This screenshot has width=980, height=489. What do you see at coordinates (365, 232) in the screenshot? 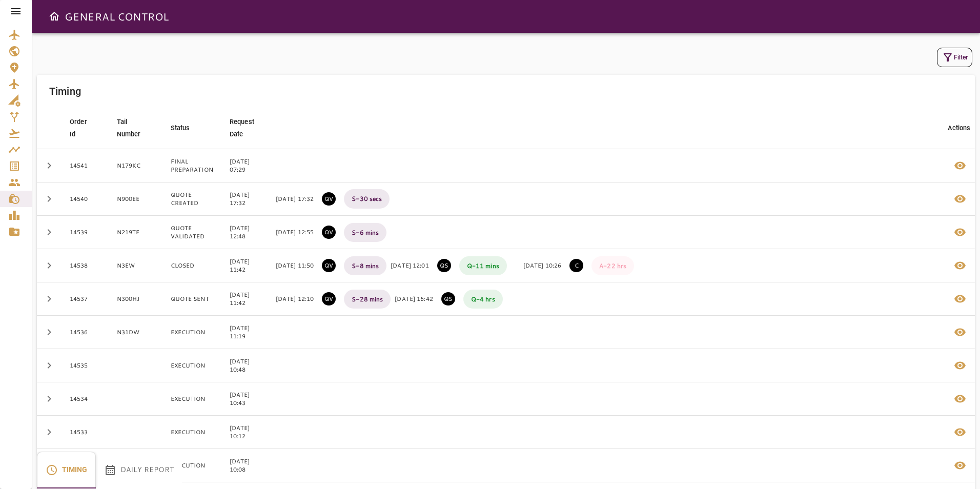
I see `p: S - 6 mins` at bounding box center [365, 232].